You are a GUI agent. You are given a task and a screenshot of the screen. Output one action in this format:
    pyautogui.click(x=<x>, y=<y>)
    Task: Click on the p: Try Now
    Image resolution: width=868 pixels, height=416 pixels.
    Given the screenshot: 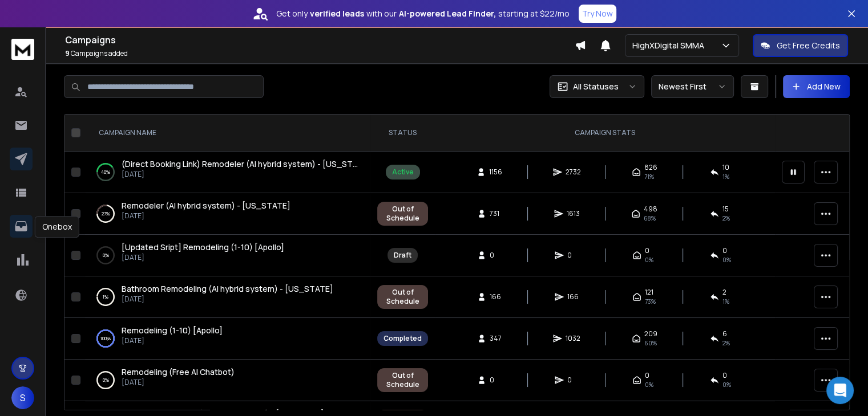 What is the action you would take?
    pyautogui.click(x=597, y=14)
    